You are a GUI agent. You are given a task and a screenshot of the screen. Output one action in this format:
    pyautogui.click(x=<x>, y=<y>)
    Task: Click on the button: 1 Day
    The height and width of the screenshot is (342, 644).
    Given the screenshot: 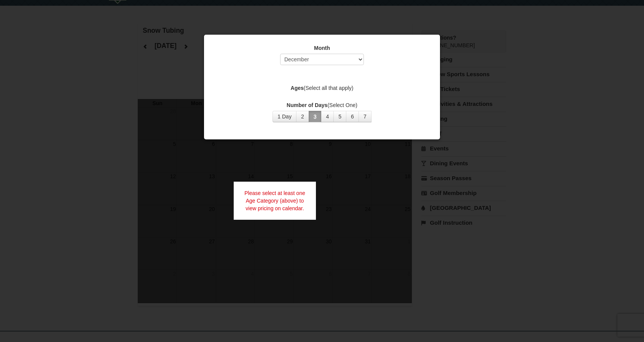 What is the action you would take?
    pyautogui.click(x=284, y=117)
    